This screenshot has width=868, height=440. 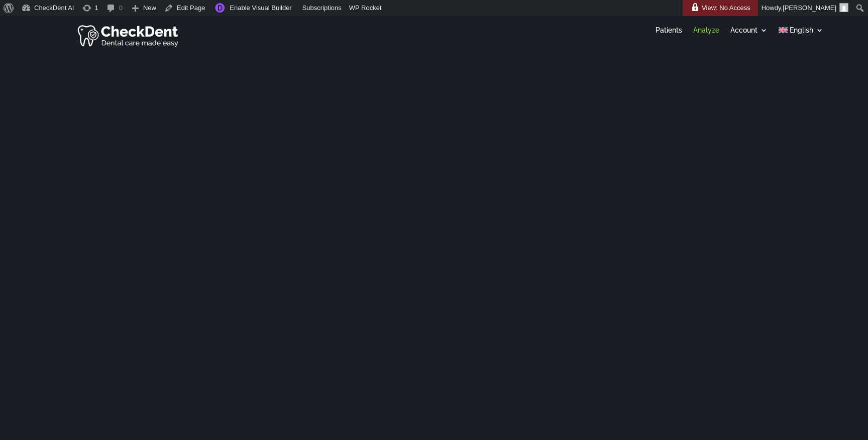 What do you see at coordinates (706, 32) in the screenshot?
I see `a: Analyze` at bounding box center [706, 32].